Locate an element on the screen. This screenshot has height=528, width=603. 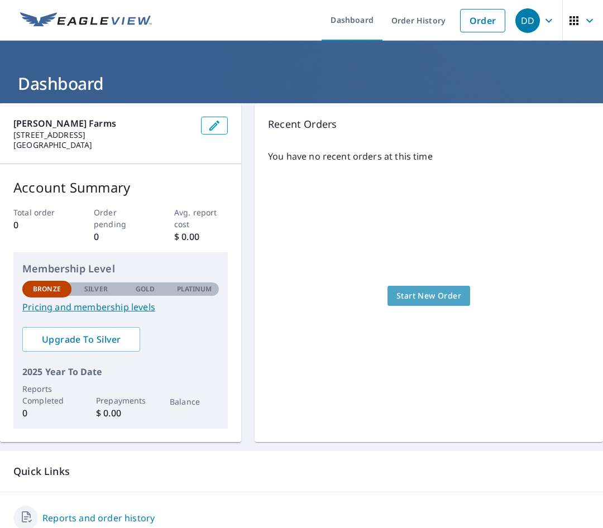
p: Membership Level is located at coordinates (121, 269).